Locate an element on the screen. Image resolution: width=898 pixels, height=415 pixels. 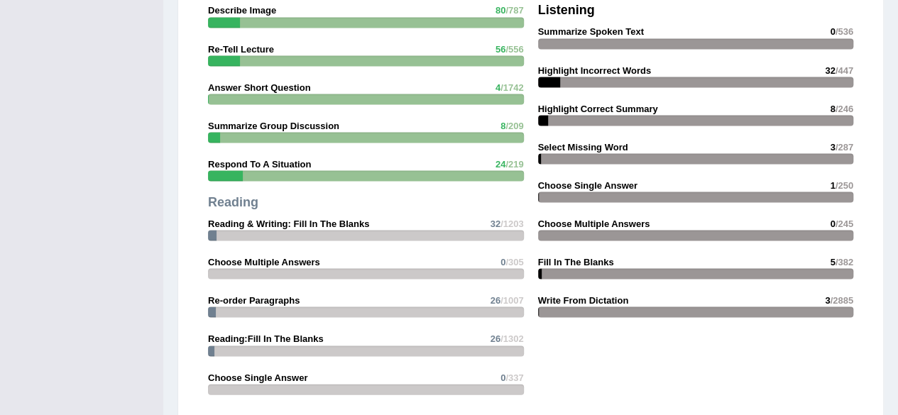
span: /337 is located at coordinates (514, 377).